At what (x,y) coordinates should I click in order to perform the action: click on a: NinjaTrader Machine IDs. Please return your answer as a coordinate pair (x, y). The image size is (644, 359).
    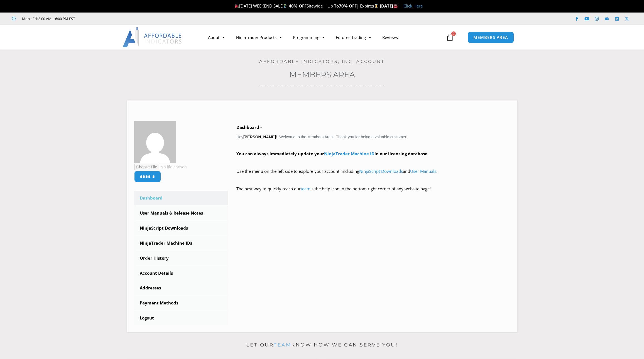
    Looking at the image, I should click on (181, 243).